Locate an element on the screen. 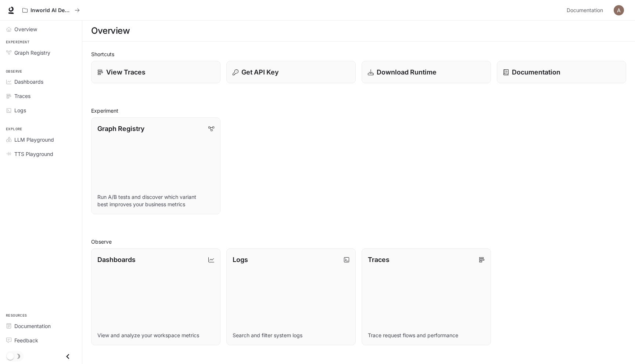  p: View and analyze your workspace metrics is located at coordinates (156, 336).